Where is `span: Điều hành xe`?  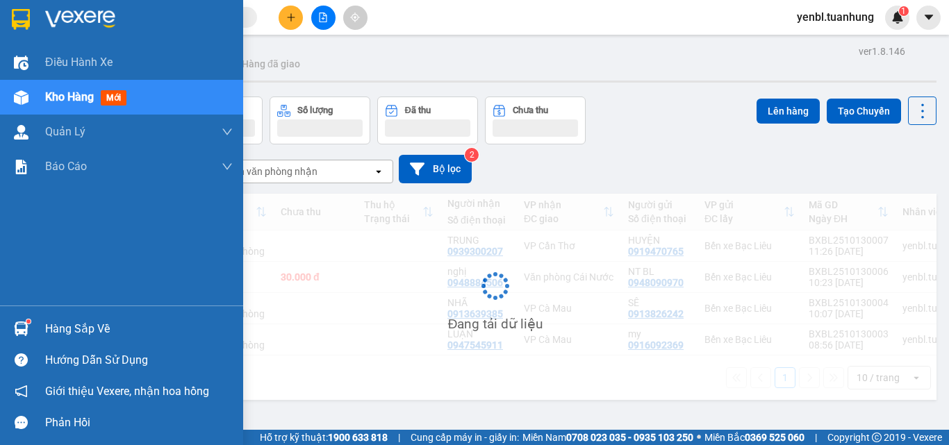
span: Điều hành xe is located at coordinates (79, 62).